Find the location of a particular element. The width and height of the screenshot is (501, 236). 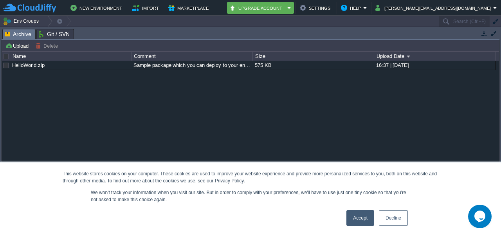

div: Comment is located at coordinates (192, 56).